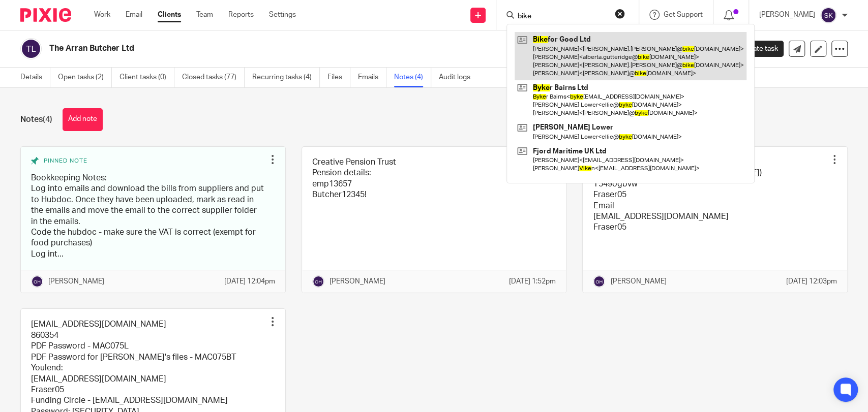  Describe the element at coordinates (285, 77) in the screenshot. I see `a: Recurring tasks (4)` at that location.